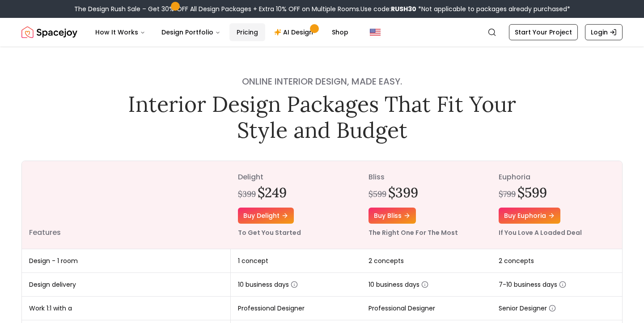  What do you see at coordinates (507, 194) in the screenshot?
I see `div: $799` at bounding box center [507, 194].